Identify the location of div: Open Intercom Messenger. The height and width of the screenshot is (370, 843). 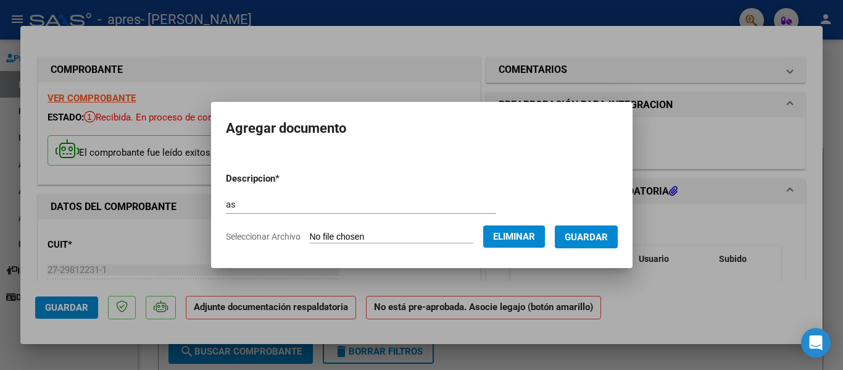
(816, 343).